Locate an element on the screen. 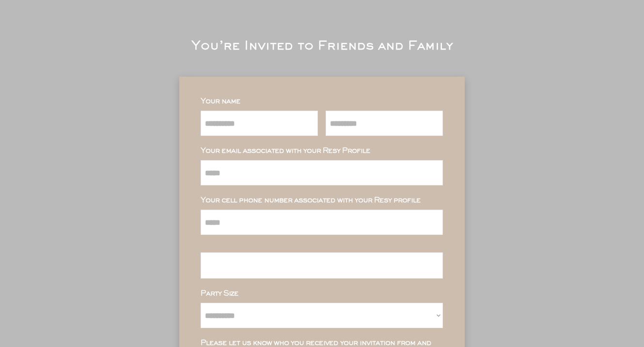 The image size is (644, 347). div: Your name is located at coordinates (322, 102).